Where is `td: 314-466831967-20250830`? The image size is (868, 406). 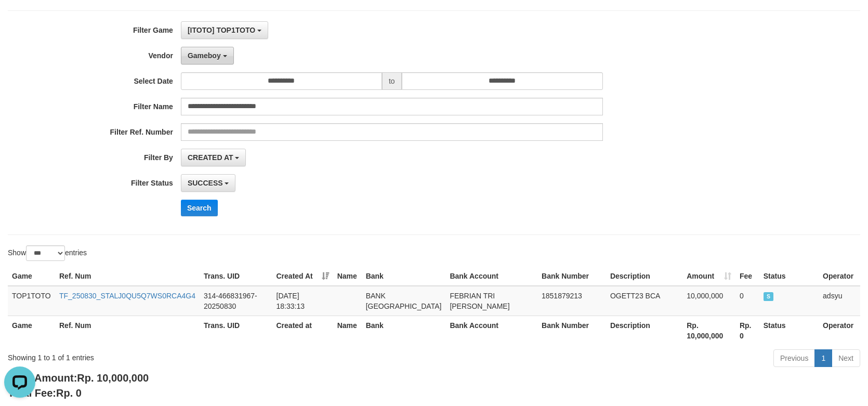 td: 314-466831967-20250830 is located at coordinates (236, 301).